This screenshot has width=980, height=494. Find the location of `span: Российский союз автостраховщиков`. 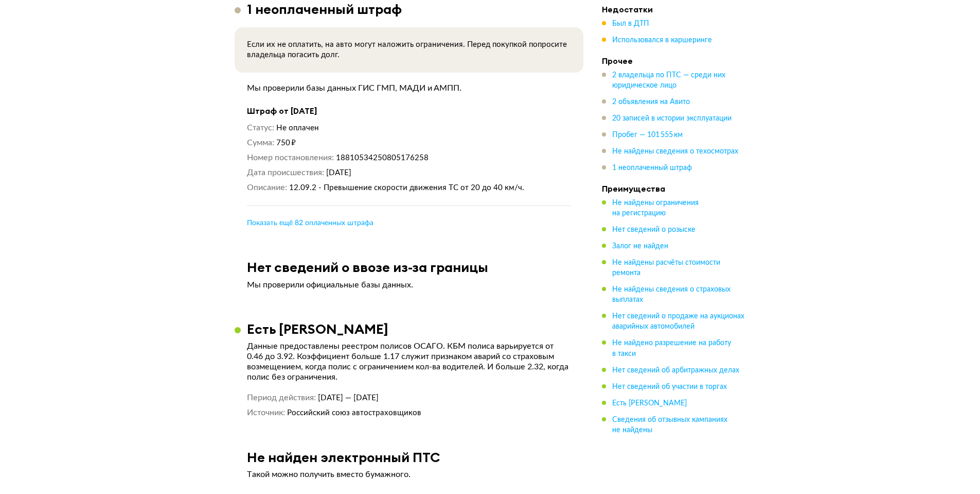

span: Российский союз автостраховщиков is located at coordinates (353, 412).